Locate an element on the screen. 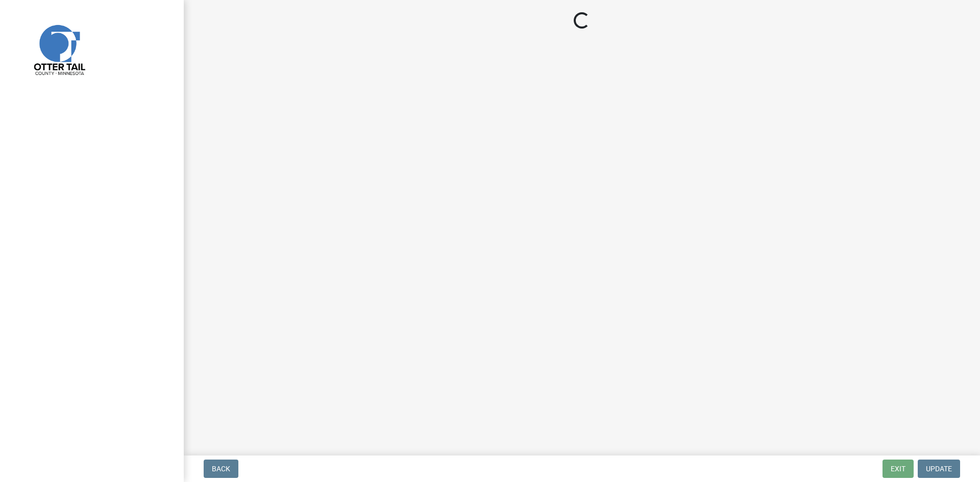 This screenshot has width=980, height=482. button: Update is located at coordinates (939, 469).